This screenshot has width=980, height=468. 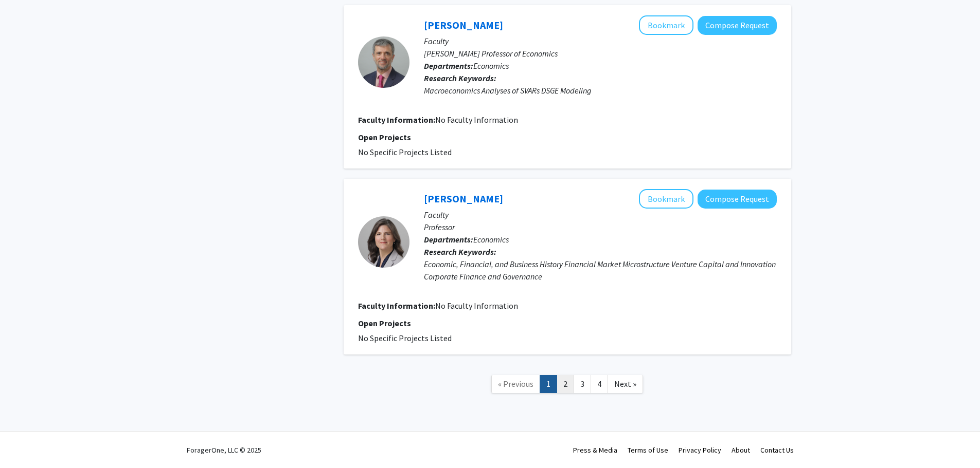 What do you see at coordinates (741, 451) in the screenshot?
I see `a: About` at bounding box center [741, 451].